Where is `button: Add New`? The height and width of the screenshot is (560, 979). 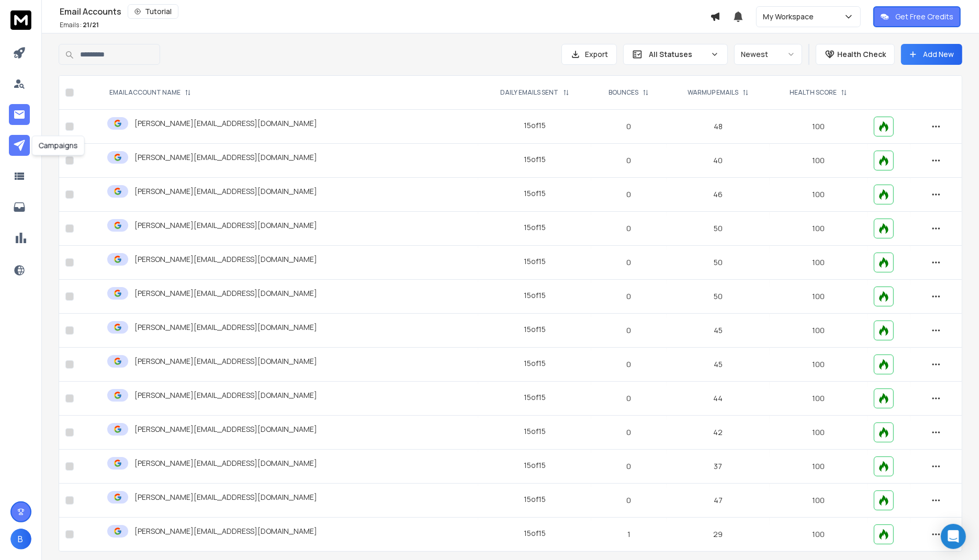 button: Add New is located at coordinates (931, 54).